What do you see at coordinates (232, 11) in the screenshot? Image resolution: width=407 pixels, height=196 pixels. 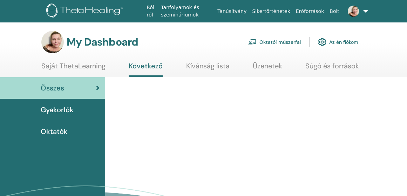 I see `a: Tanúsítvány` at bounding box center [232, 11].